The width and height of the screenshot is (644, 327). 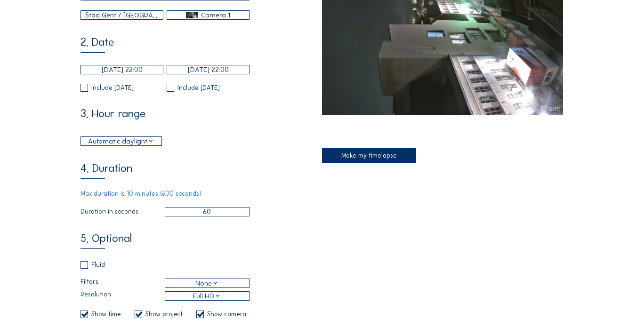 What do you see at coordinates (550, 109) in the screenshot?
I see `img: C-Site Logo` at bounding box center [550, 109].